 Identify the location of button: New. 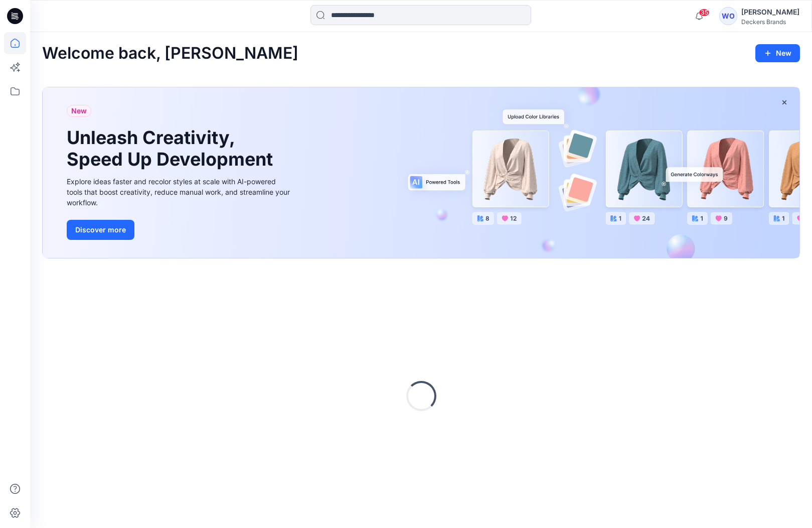
(778, 53).